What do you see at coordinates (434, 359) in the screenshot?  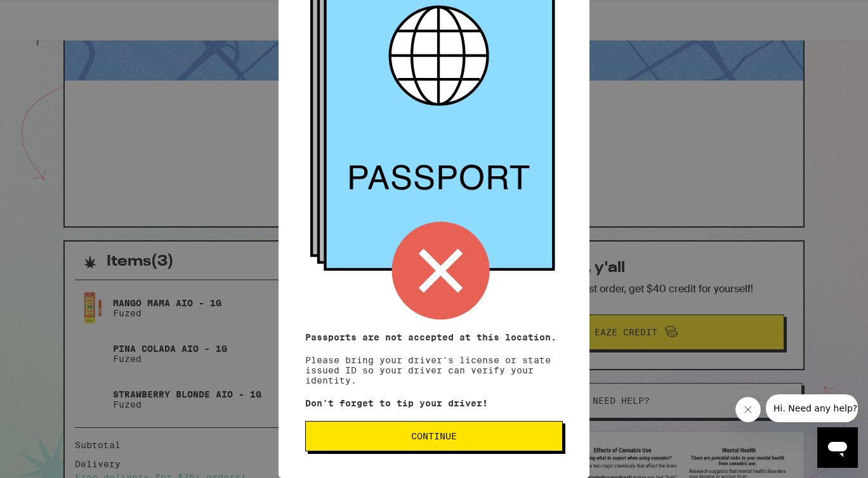 I see `p: Please bring your driver's license or state issued ID so your driver can verify your identity.` at bounding box center [434, 359].